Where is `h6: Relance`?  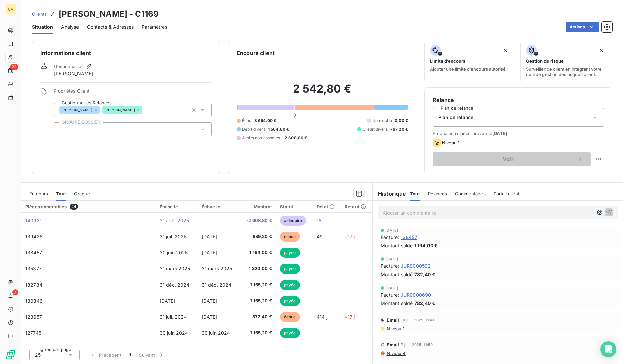 h6: Relance is located at coordinates (518, 100).